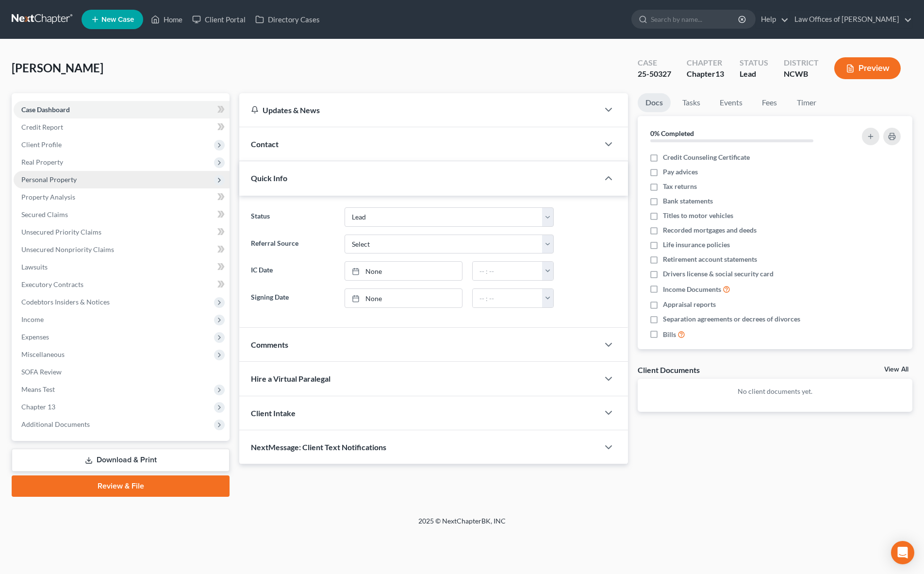 The height and width of the screenshot is (574, 924). What do you see at coordinates (42, 161) in the screenshot?
I see `span: Real Property` at bounding box center [42, 161].